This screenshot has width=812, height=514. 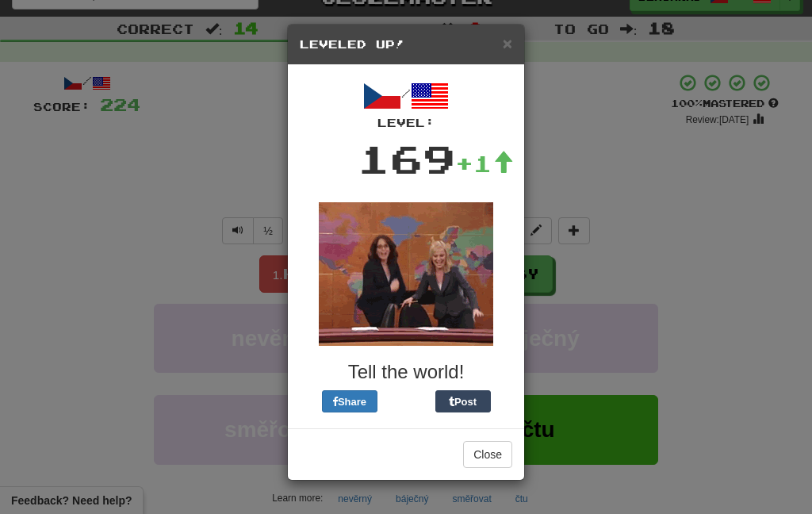 I want to click on div: Level:, so click(x=406, y=123).